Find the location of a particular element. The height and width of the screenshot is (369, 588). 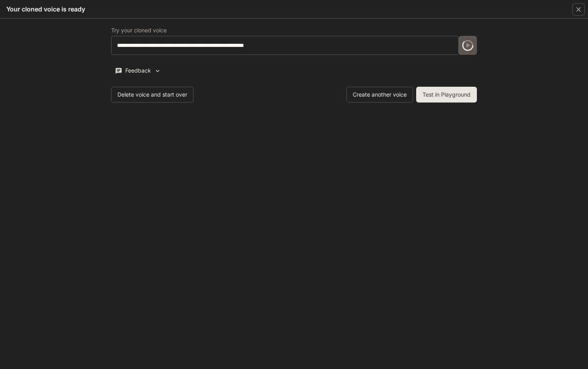

button: Test in Playground is located at coordinates (447, 95).